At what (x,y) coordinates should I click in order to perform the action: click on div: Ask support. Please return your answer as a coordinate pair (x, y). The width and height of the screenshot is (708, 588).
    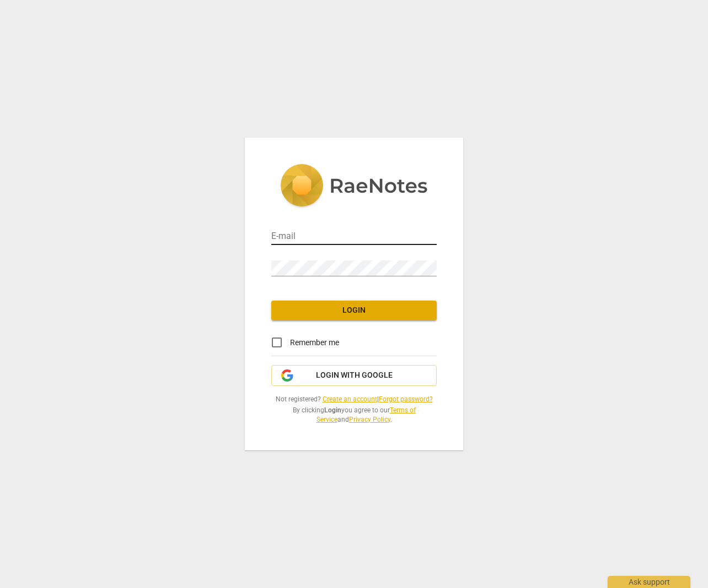
    Looking at the image, I should click on (649, 582).